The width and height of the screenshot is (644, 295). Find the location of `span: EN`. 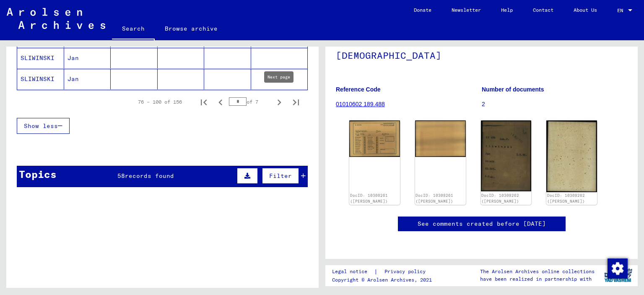

span: EN is located at coordinates (622, 11).